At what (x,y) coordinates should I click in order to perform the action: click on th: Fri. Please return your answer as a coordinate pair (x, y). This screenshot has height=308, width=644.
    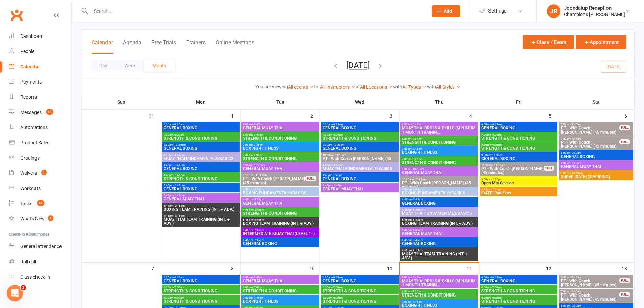
    Looking at the image, I should click on (519, 102).